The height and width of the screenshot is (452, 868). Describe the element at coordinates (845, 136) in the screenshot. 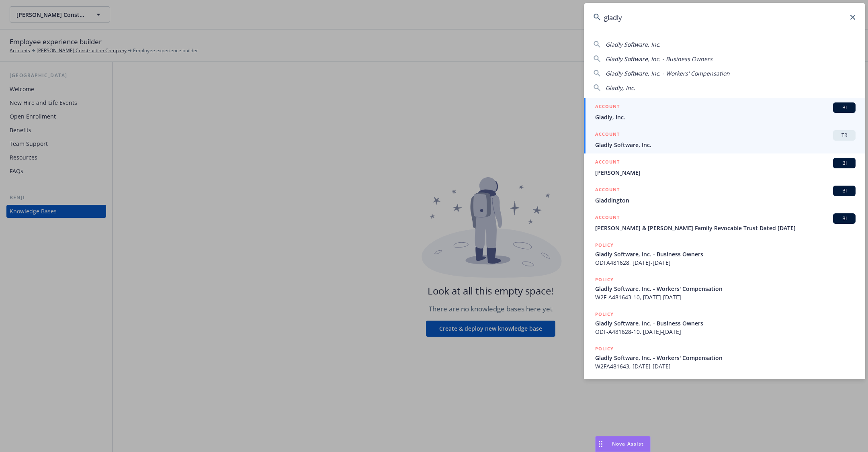

I see `span: TR` at that location.